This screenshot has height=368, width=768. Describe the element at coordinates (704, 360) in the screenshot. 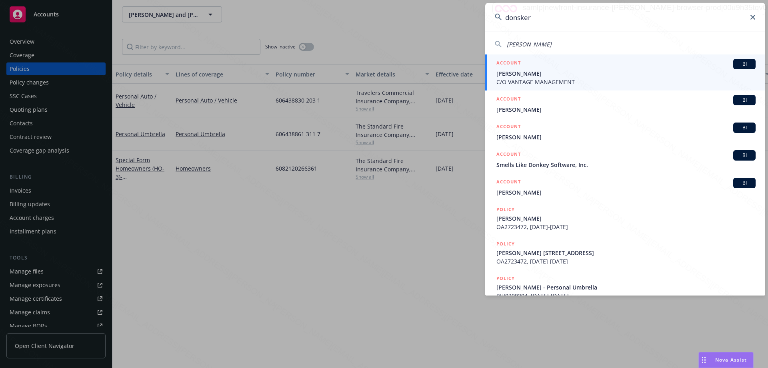

I see `div: Drag to move` at that location.